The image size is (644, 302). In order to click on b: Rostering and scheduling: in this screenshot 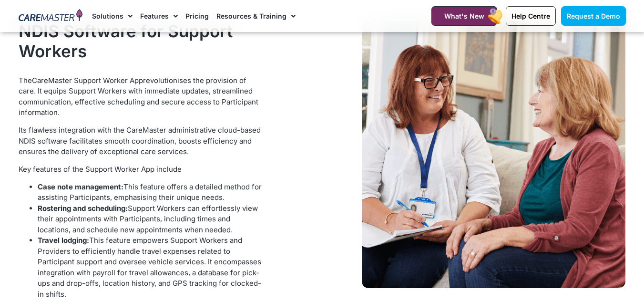, I will do `click(83, 208)`.